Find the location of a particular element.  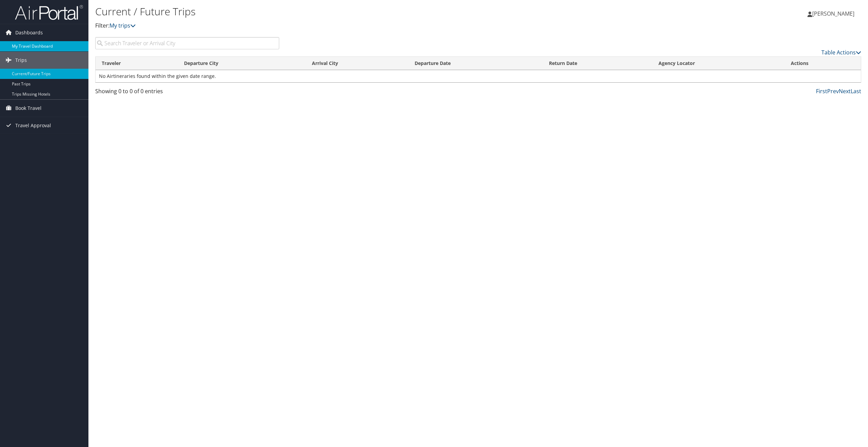

a: Table Actions is located at coordinates (841, 52).